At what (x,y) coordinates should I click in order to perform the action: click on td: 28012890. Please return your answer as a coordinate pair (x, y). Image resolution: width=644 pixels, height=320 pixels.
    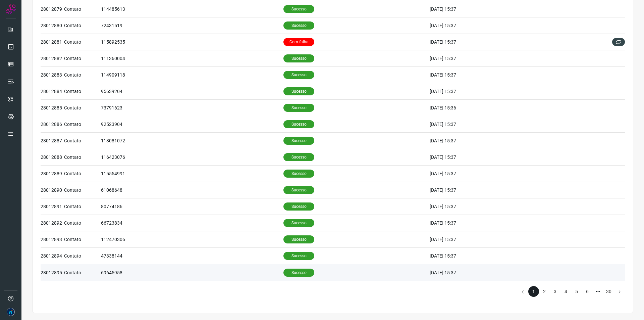
    Looking at the image, I should click on (52, 190).